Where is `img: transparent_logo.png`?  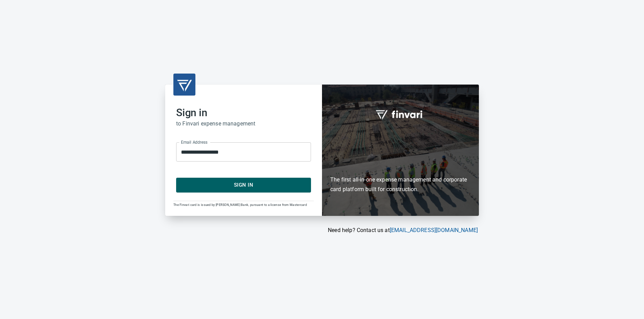 img: transparent_logo.png is located at coordinates (184, 84).